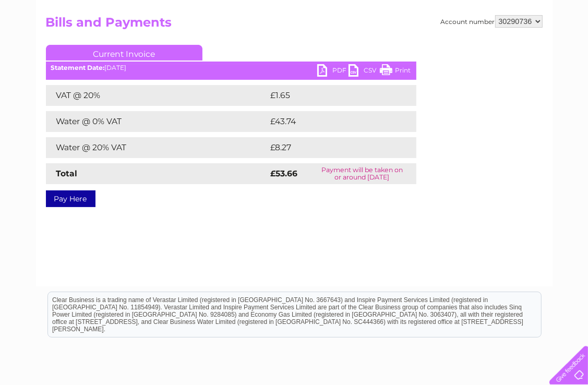 The width and height of the screenshot is (588, 385). What do you see at coordinates (565, 48) in the screenshot?
I see `a: Log out` at bounding box center [565, 48].